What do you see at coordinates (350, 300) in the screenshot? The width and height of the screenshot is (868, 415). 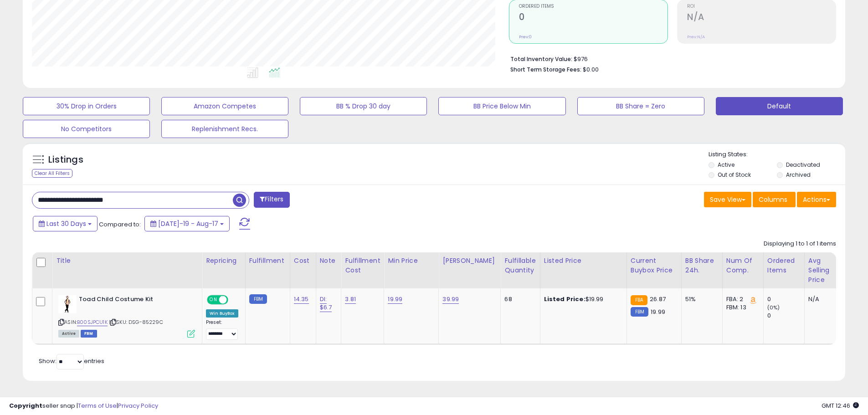 I see `a: 3.81` at bounding box center [350, 300].